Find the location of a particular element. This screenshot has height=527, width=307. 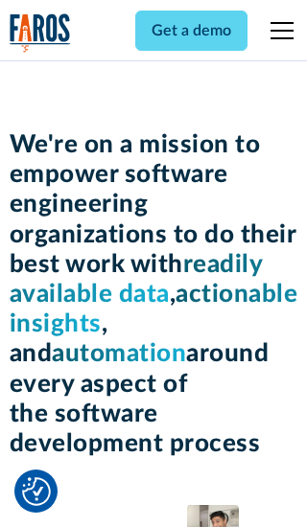

img: Revisit consent button is located at coordinates (36, 492).